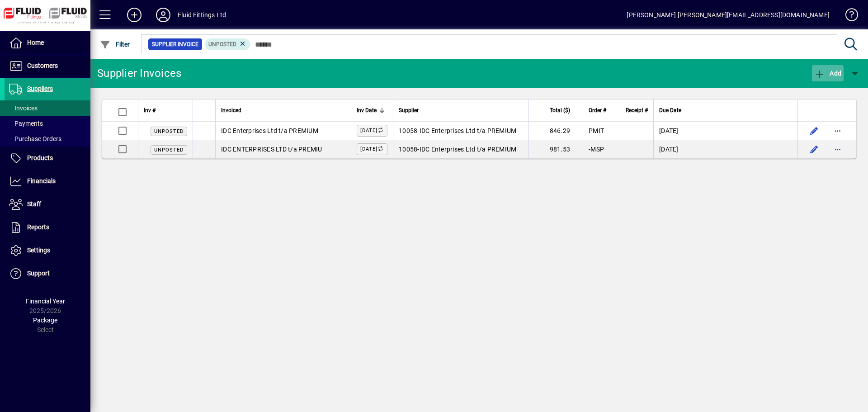 This screenshot has height=412, width=868. Describe the element at coordinates (41, 181) in the screenshot. I see `span: Financials` at that location.